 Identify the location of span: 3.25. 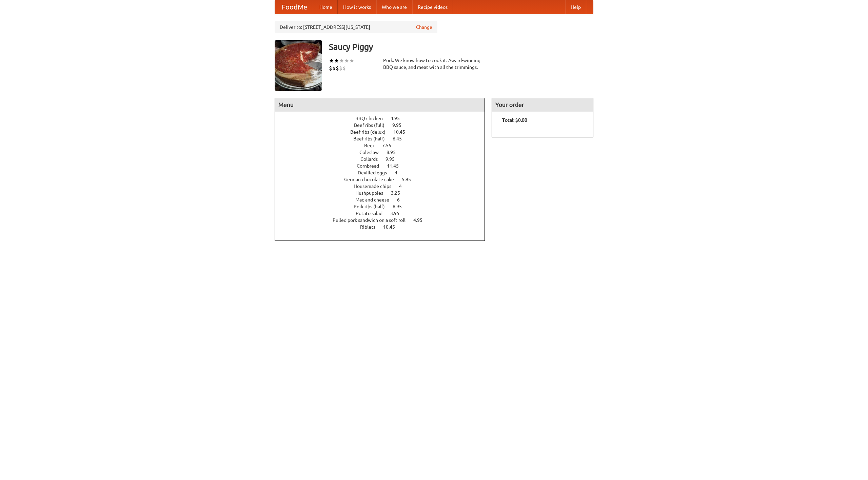
(399, 193).